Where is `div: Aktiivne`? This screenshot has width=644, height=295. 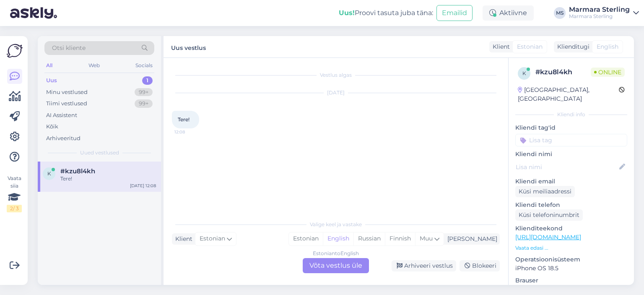 div: Aktiivne is located at coordinates (508, 13).